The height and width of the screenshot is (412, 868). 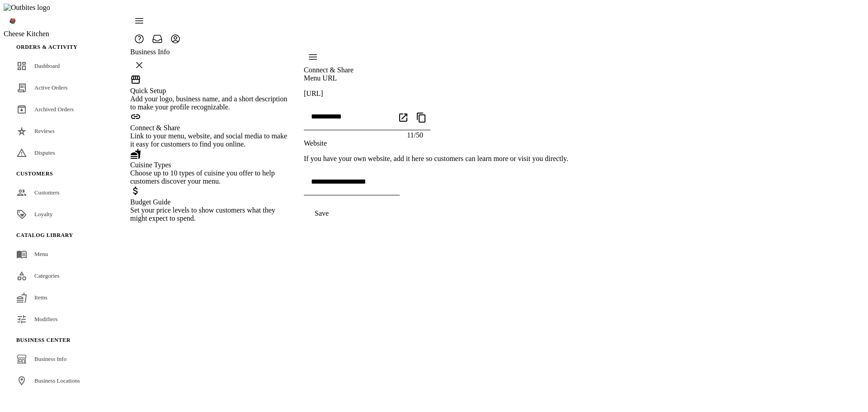 What do you see at coordinates (47, 65) in the screenshot?
I see `span: Dashboard` at bounding box center [47, 65].